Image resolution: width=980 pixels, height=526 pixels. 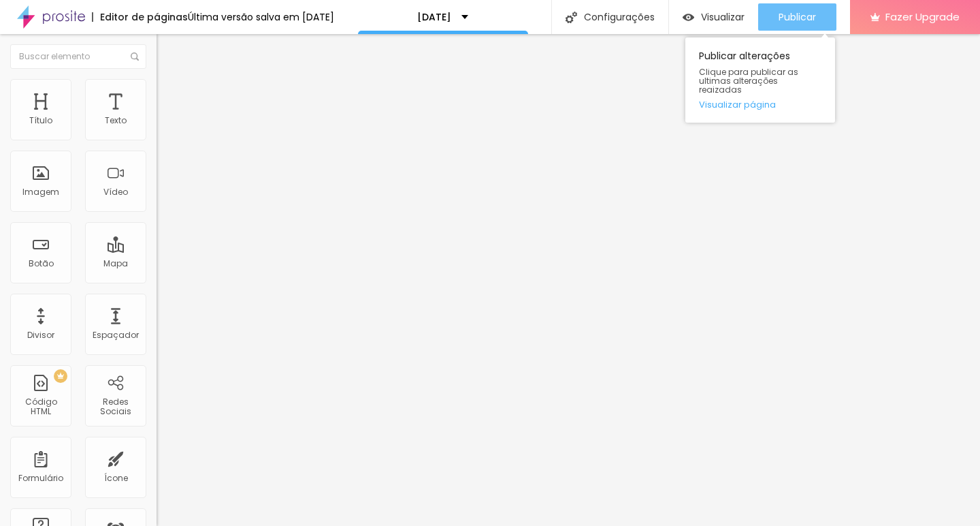 I want to click on div: Formulário, so click(x=41, y=478).